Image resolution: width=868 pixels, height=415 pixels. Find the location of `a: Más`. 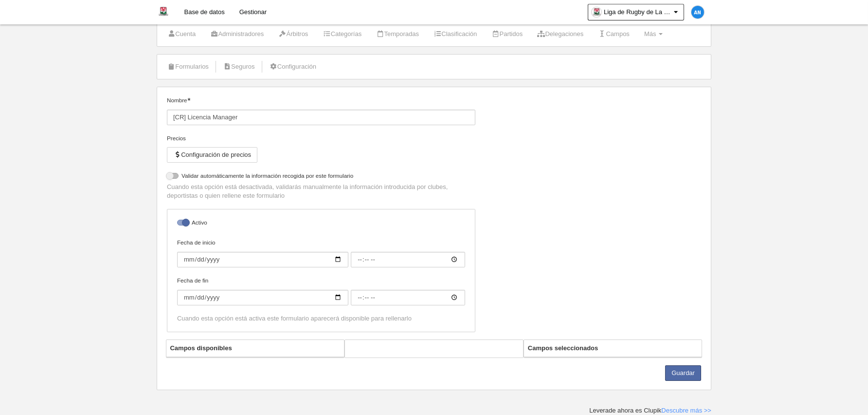

a: Más is located at coordinates (654, 34).